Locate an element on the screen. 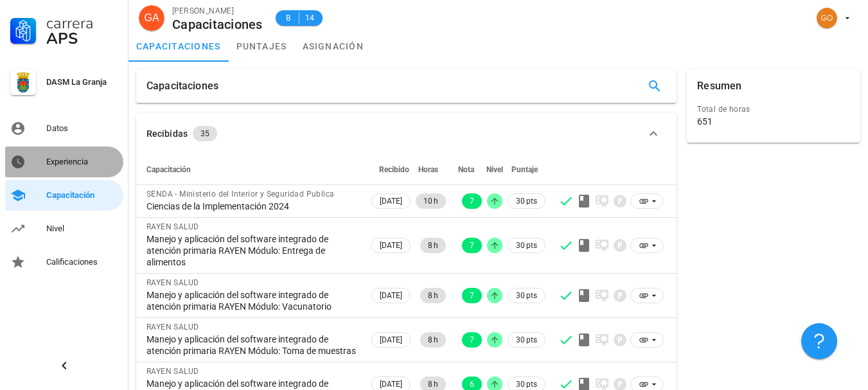  span: 35 is located at coordinates (205, 134).